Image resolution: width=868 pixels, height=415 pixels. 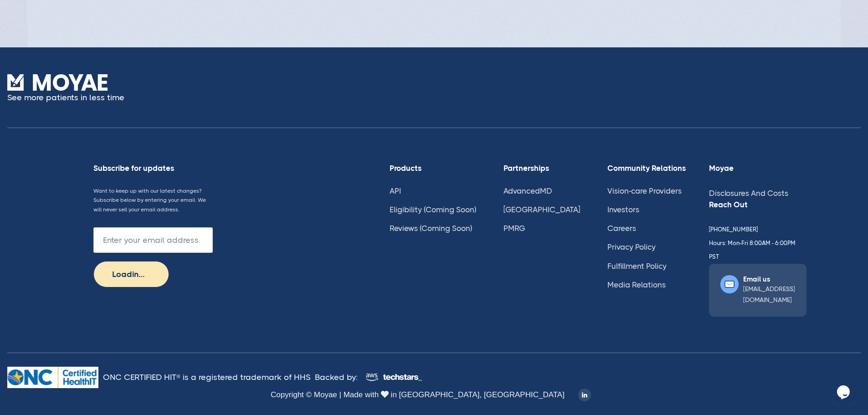 What do you see at coordinates (758, 204) in the screenshot?
I see `div: Reach Out` at bounding box center [758, 204].